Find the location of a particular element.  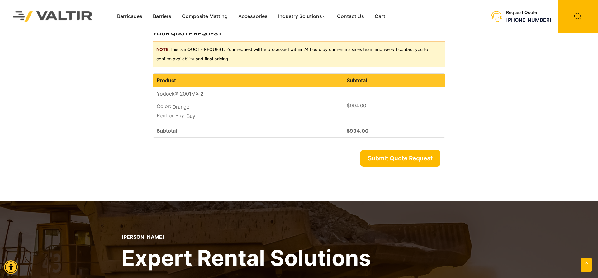

b: NOTE: is located at coordinates (163, 49).